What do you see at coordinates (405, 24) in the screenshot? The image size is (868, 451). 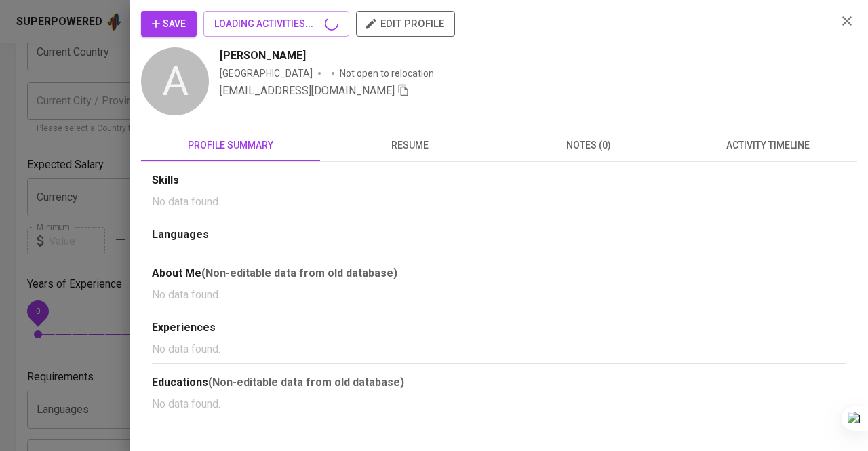 I see `span: edit profile` at bounding box center [405, 24].